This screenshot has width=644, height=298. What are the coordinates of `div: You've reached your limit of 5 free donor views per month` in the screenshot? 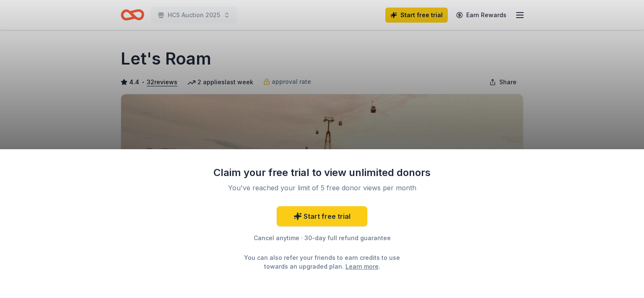 It's located at (322, 187).